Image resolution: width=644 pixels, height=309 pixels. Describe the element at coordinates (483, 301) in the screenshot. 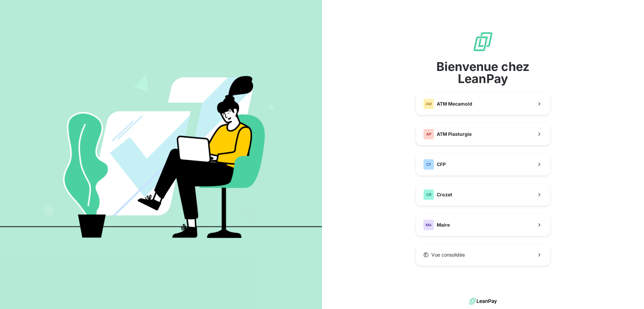

I see `img: logo` at that location.